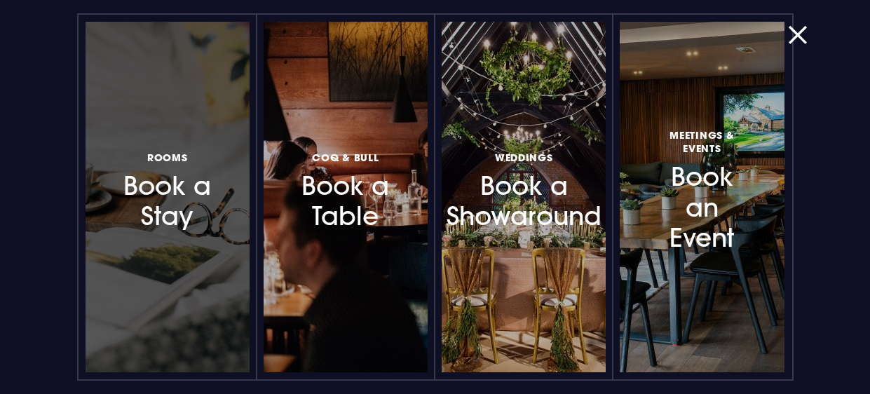 This screenshot has width=870, height=394. I want to click on a: Coq & BullBook a Table, so click(346, 197).